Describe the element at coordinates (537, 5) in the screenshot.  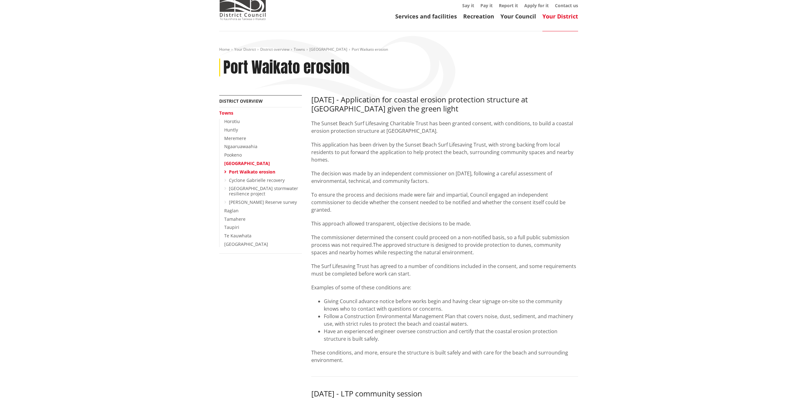
I see `a: Apply for it` at that location.